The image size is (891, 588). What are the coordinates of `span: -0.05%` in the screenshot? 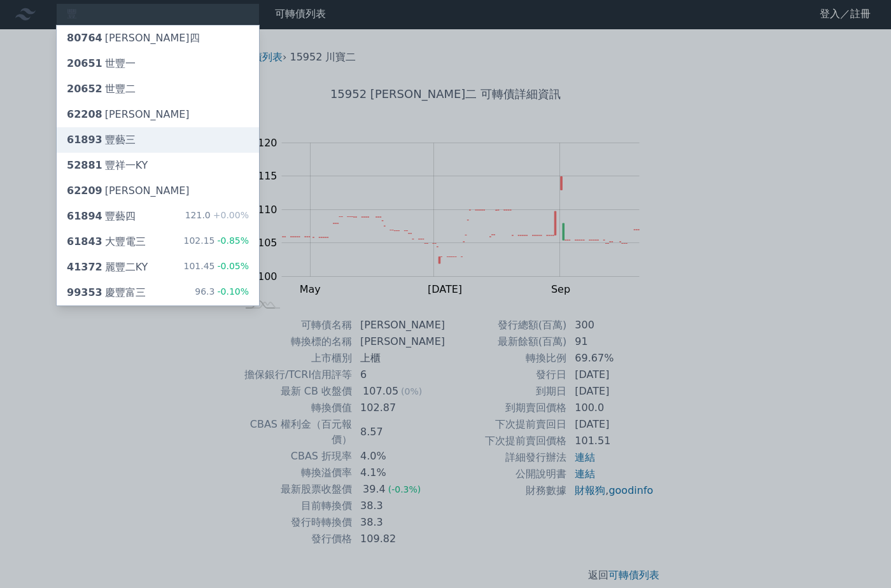 It's located at (232, 266).